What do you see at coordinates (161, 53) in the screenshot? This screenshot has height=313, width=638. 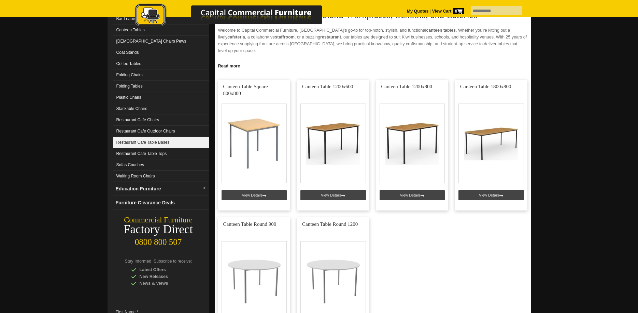 I see `a: Coat Stands` at bounding box center [161, 53].